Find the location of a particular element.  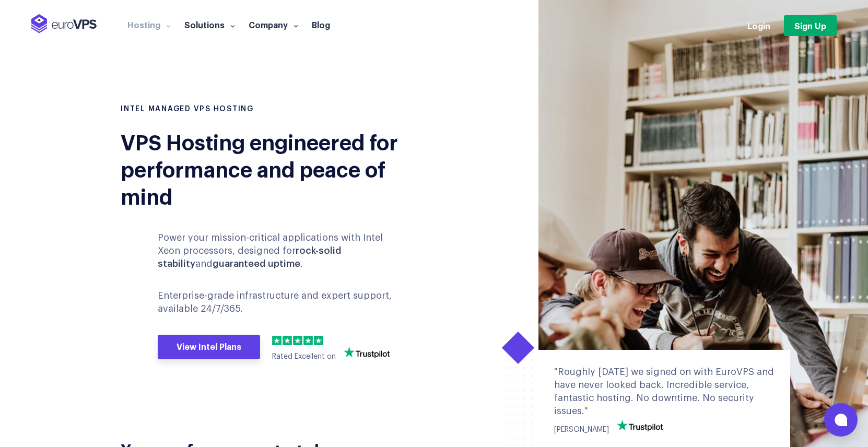

b: rock-solid stability is located at coordinates (249, 257).